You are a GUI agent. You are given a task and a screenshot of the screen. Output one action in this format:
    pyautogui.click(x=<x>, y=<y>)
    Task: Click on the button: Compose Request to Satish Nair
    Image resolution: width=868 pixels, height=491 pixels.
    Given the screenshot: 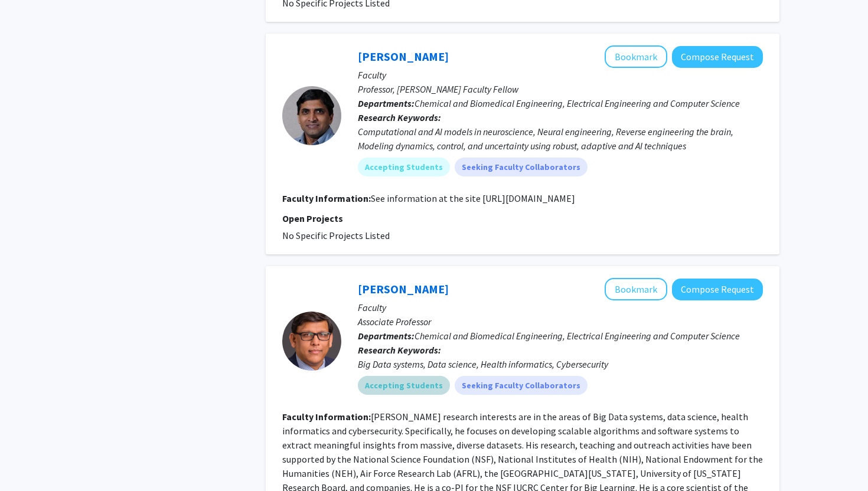 What is the action you would take?
    pyautogui.click(x=717, y=57)
    